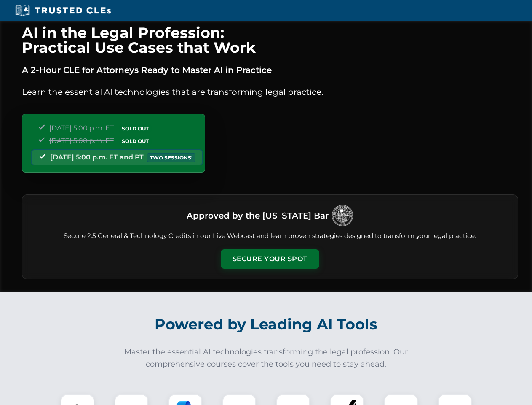 The width and height of the screenshot is (532, 405). Describe the element at coordinates (270, 236) in the screenshot. I see `p: Secure 2.5 General & Technology Credits in our Live Webcast and learn proven strategies designed ...` at that location.